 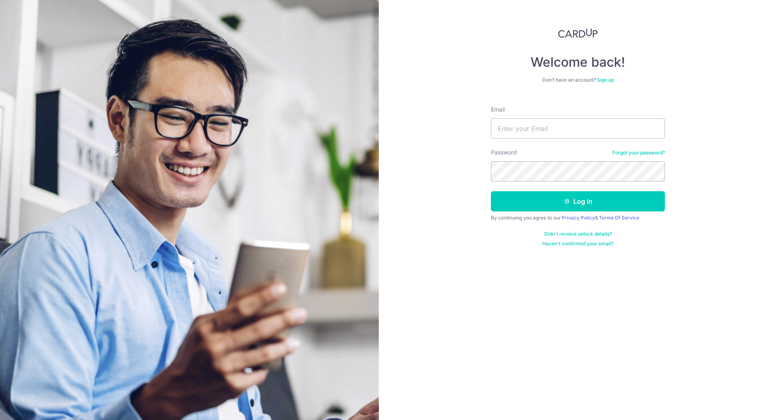 I want to click on input: Enter your Email, so click(x=578, y=129).